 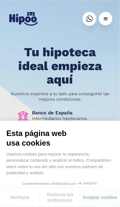 What do you see at coordinates (68, 113) in the screenshot?
I see `h1: Banco de España` at bounding box center [68, 113].